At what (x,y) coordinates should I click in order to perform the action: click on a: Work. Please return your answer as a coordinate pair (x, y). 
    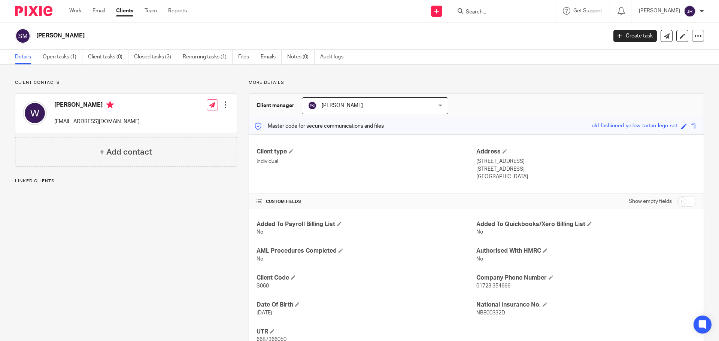
    Looking at the image, I should click on (75, 11).